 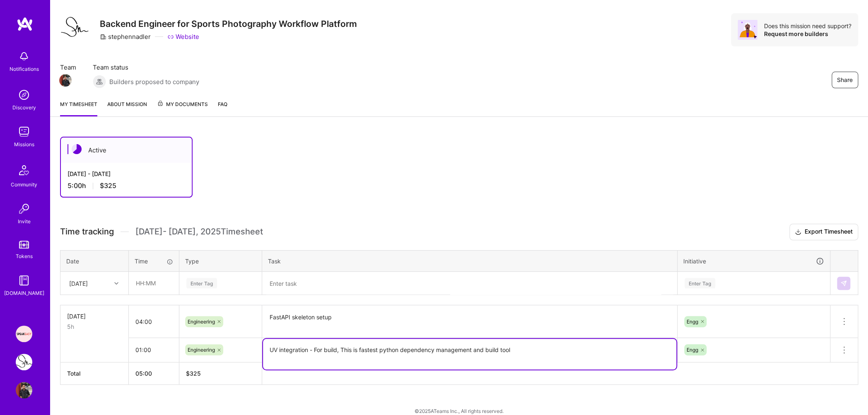 What do you see at coordinates (24, 334) in the screenshot?
I see `a: Speakeasy: Software Engineer to help Customers write custom functions` at bounding box center [24, 334].